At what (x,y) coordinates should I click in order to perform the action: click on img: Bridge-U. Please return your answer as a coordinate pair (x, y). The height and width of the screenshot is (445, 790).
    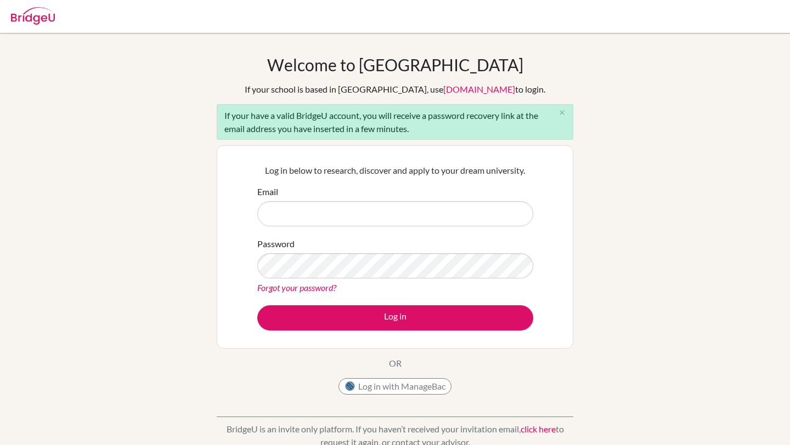
    Looking at the image, I should click on (33, 16).